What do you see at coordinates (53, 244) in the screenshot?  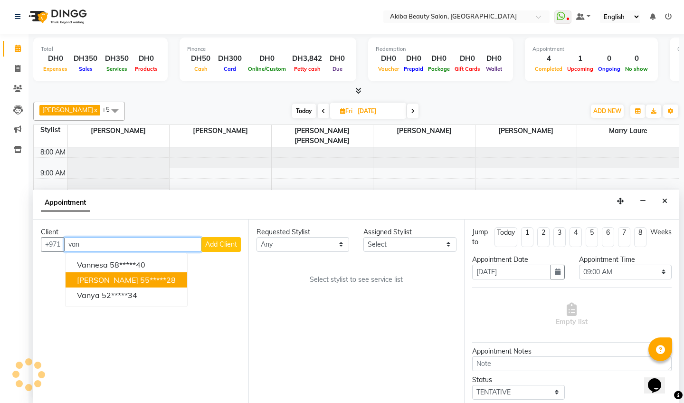 I see `button: +971` at bounding box center [53, 244].